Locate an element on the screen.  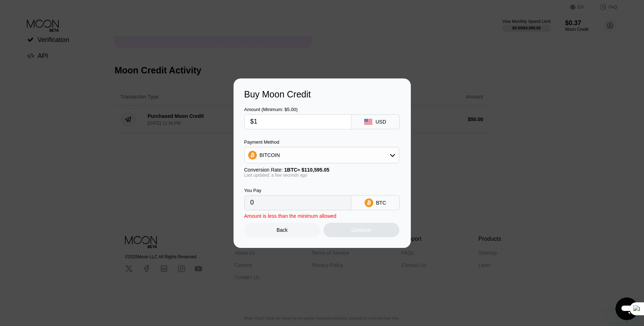
div: Amount (Minimum: $5.00) is located at coordinates (297, 109).